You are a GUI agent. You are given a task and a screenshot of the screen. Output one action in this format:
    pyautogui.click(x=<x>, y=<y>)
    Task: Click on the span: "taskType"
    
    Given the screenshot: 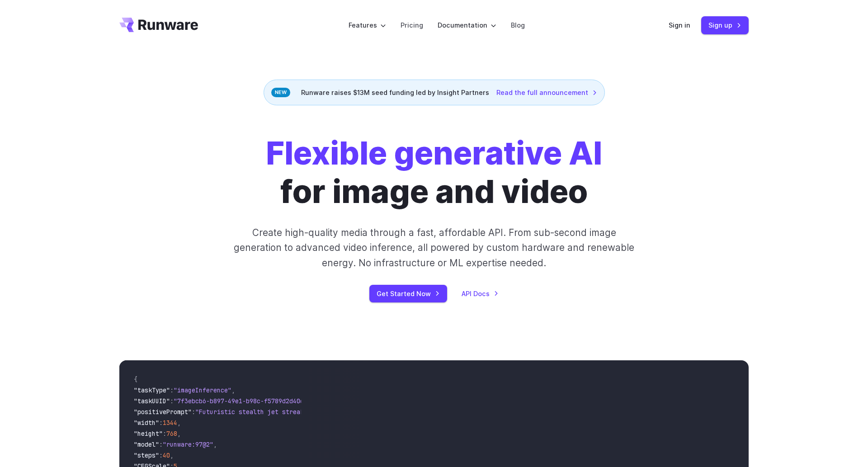 What is the action you would take?
    pyautogui.click(x=152, y=391)
    